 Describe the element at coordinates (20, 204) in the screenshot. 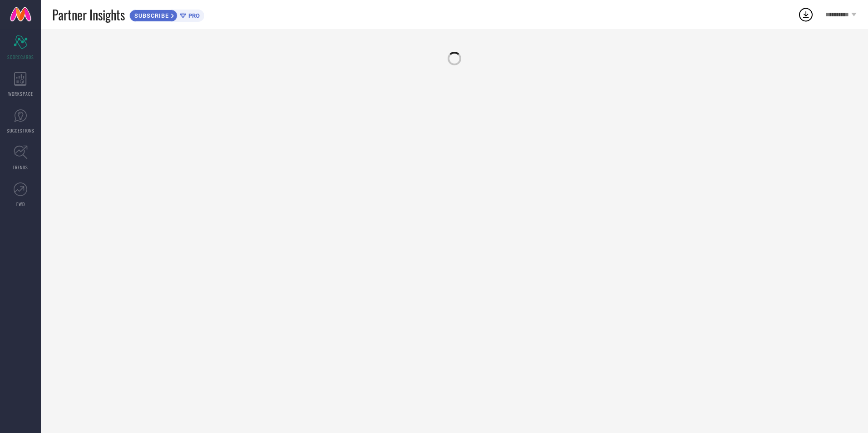

I see `span: FWD` at that location.